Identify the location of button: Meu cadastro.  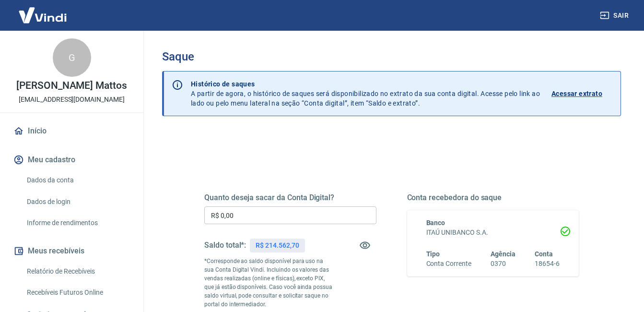
(71, 160).